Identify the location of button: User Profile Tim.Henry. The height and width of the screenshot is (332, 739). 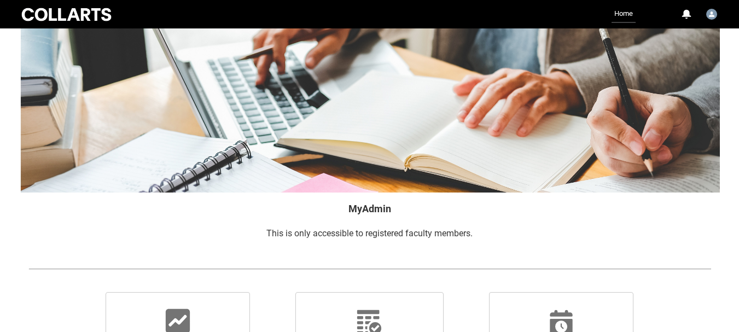
(711, 13).